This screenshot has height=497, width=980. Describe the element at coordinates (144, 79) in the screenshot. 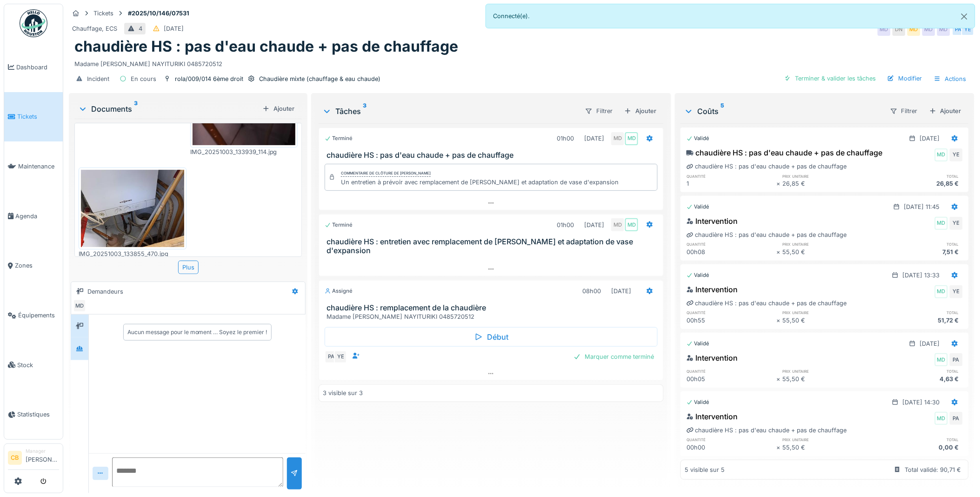

I see `div: En cours` at that location.